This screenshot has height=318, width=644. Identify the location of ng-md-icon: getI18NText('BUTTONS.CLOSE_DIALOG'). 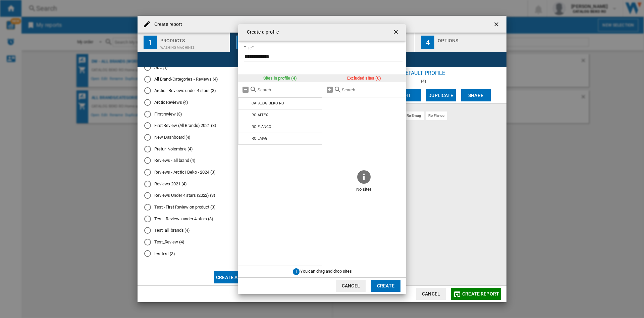
(397, 33).